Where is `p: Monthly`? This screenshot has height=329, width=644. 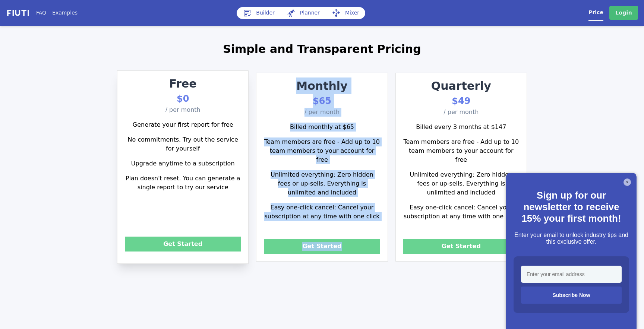
p: Monthly is located at coordinates (322, 86).